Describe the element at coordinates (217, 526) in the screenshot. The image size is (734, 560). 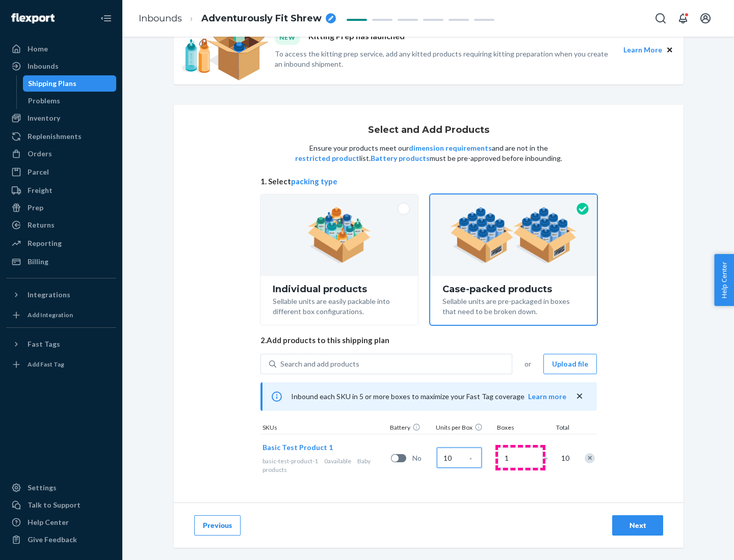
I see `button: Previous` at that location.